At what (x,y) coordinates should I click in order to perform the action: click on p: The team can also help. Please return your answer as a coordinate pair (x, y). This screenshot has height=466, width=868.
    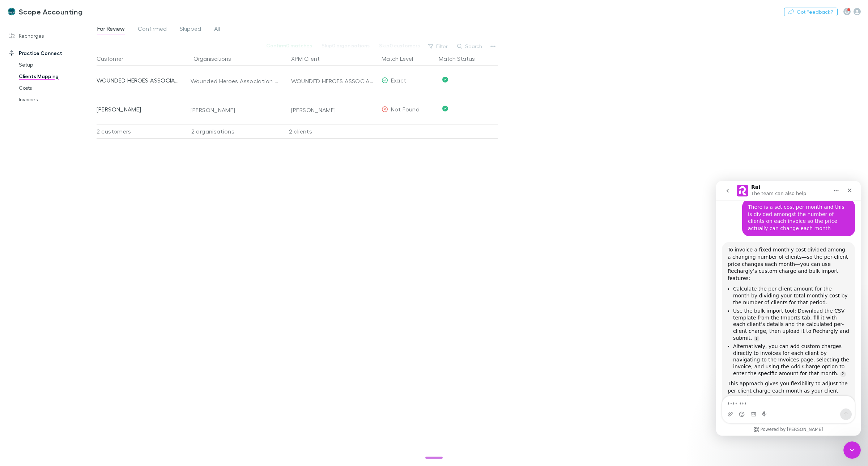
    Looking at the image, I should click on (63, 13).